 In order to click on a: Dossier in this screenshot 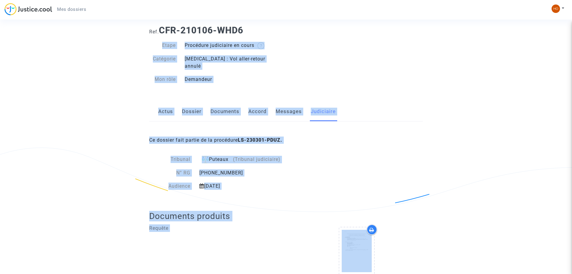, I will do `click(192, 111)`.